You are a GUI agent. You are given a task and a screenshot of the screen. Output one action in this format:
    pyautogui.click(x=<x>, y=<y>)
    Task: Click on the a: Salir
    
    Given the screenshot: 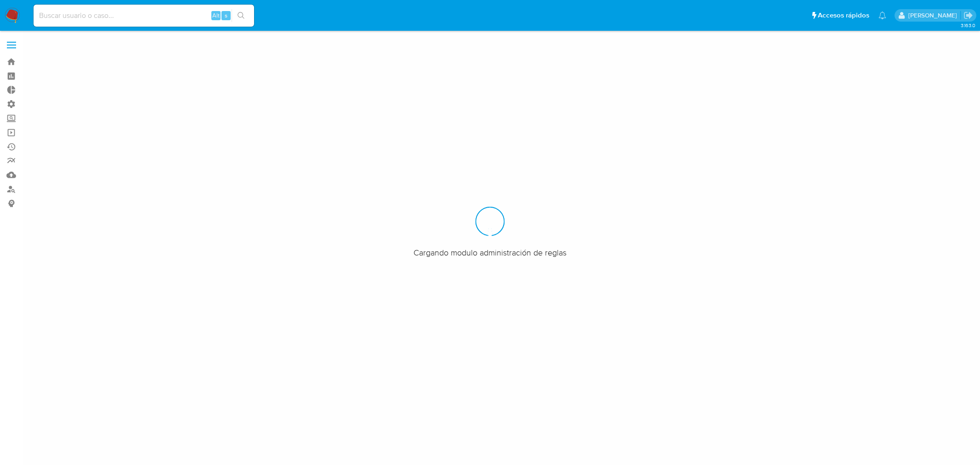 What is the action you would take?
    pyautogui.click(x=968, y=15)
    